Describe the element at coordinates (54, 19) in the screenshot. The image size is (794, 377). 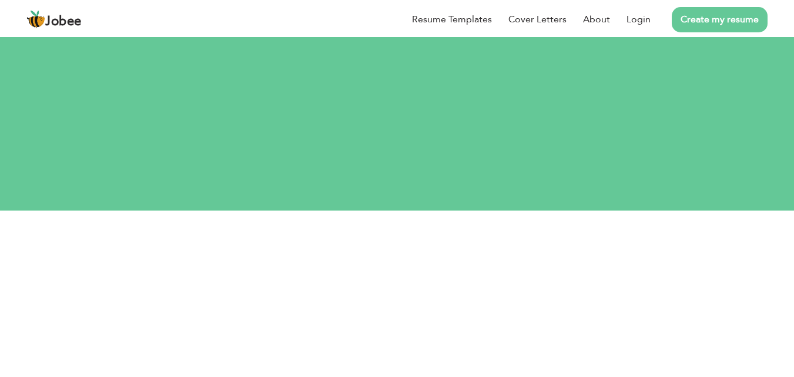
I see `a: Jobee` at that location.